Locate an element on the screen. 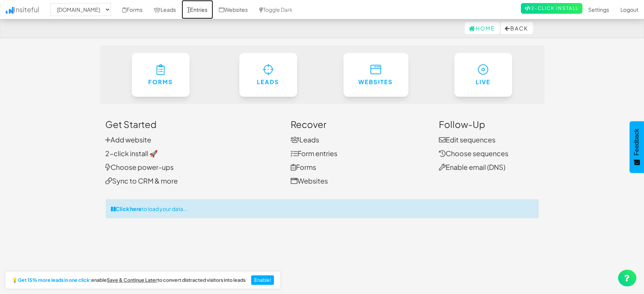  h6: Websites is located at coordinates (376, 82).